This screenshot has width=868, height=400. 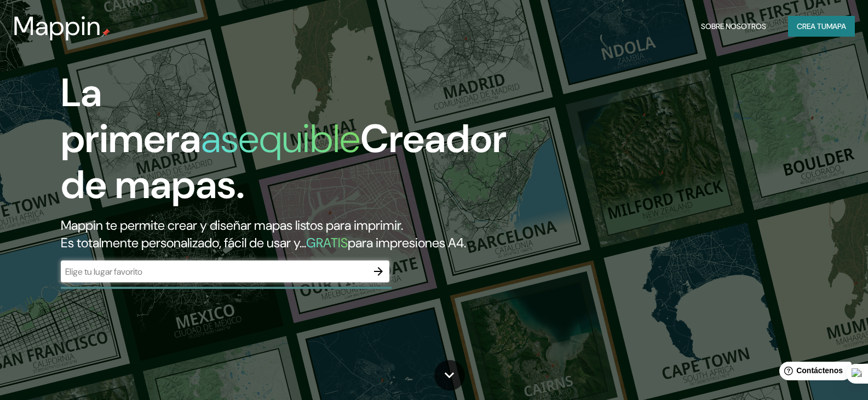 What do you see at coordinates (327, 242) in the screenshot?
I see `font: GRATIS` at bounding box center [327, 242].